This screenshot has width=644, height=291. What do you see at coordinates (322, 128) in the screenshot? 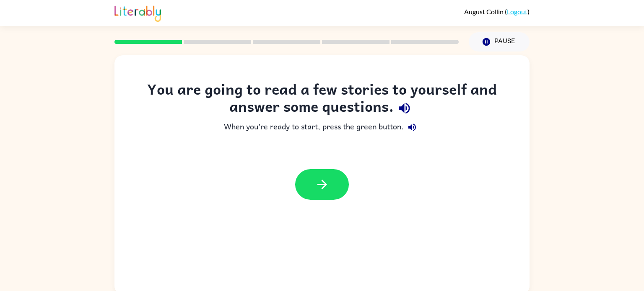
I see `div: When you're ready to start, press the green button.` at bounding box center [322, 128].